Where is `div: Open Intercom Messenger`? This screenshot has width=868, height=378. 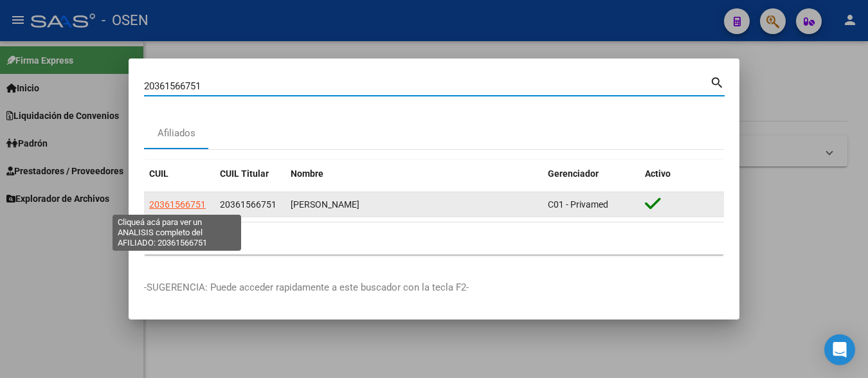 div: Open Intercom Messenger is located at coordinates (839, 349).